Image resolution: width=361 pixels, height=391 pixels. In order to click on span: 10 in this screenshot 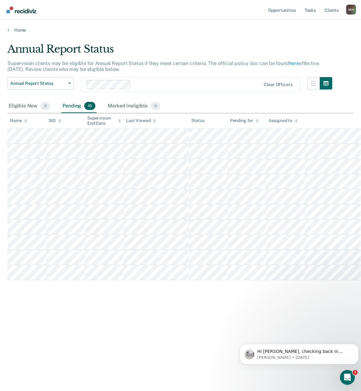, I will do `click(90, 106)`.